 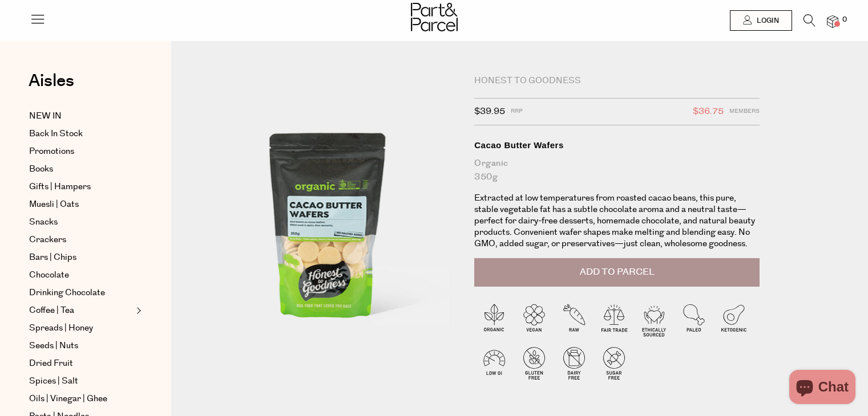 What do you see at coordinates (81, 223) in the screenshot?
I see `a: Snacks` at bounding box center [81, 223].